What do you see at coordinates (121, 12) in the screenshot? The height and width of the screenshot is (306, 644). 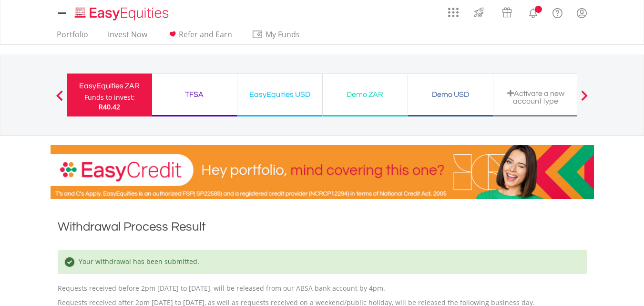 I see `a: Home page` at bounding box center [121, 12].